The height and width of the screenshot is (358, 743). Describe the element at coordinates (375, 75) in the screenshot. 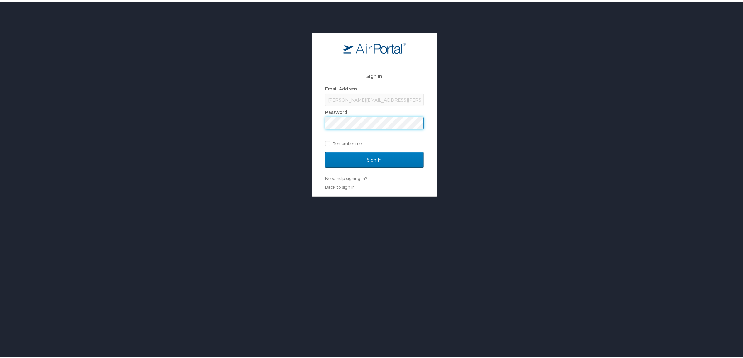

I see `h2: Sign In` at that location.